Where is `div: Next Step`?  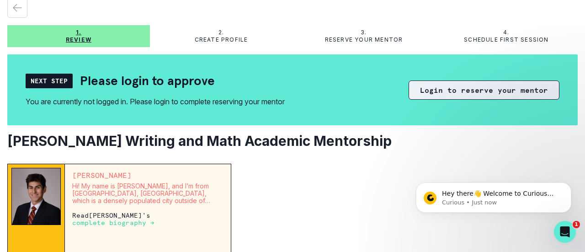
div: Next Step is located at coordinates (49, 81).